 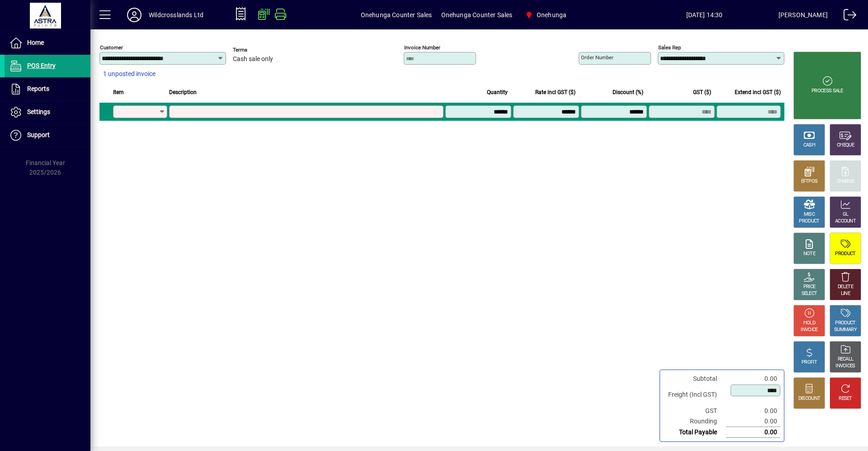 What do you see at coordinates (176, 15) in the screenshot?
I see `div: Wildcrosslands Ltd` at bounding box center [176, 15].